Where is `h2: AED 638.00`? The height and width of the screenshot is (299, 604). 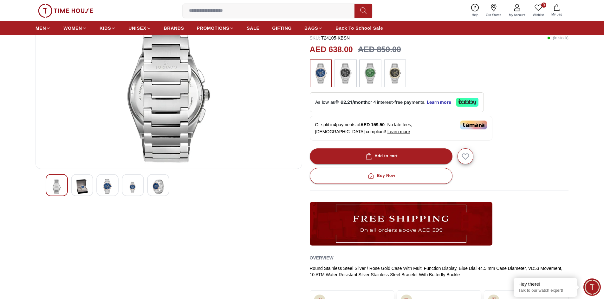
h2: AED 638.00 is located at coordinates (331, 50).